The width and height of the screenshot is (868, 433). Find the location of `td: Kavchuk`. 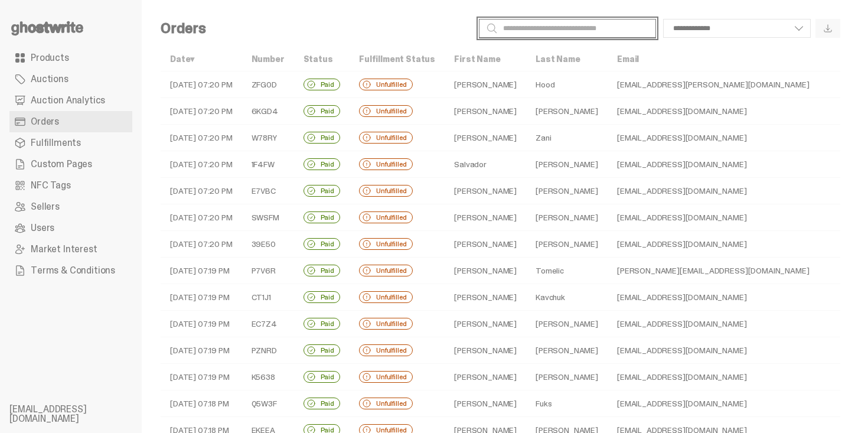

td: Kavchuk is located at coordinates (567, 297).